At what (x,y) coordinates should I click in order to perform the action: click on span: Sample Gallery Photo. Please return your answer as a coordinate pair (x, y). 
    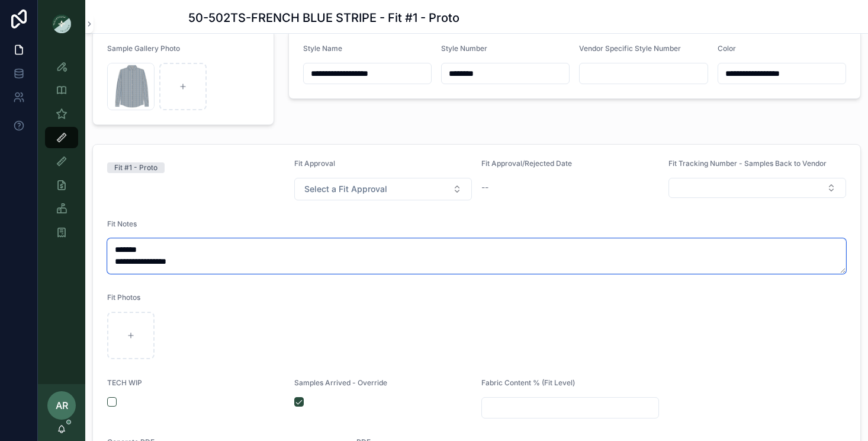
    Looking at the image, I should click on (144, 48).